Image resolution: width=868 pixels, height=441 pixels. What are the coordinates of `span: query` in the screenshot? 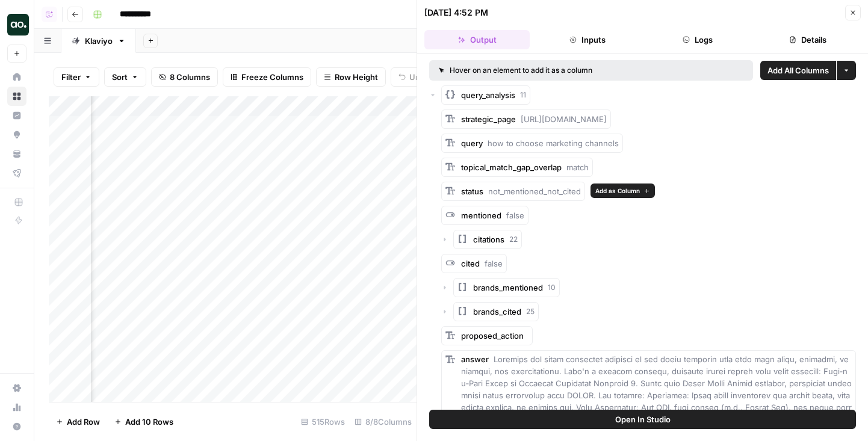 It's located at (472, 143).